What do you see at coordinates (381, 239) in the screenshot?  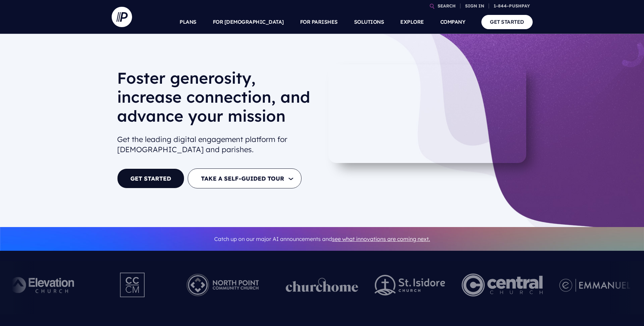 I see `span: see what innovations are coming next.` at bounding box center [381, 239].